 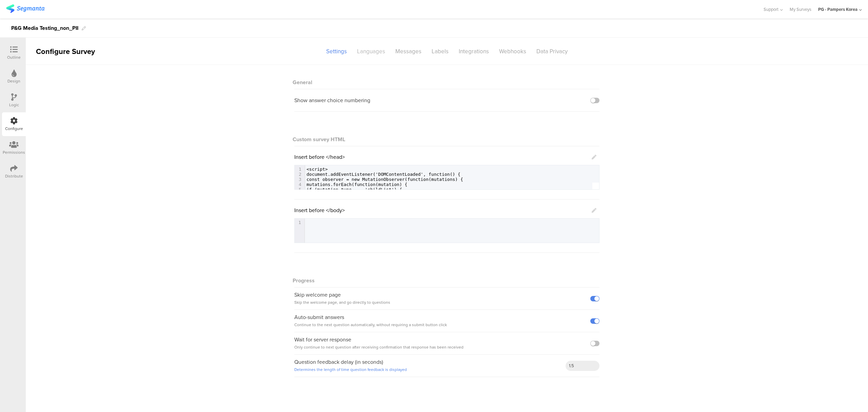 What do you see at coordinates (25, 8) in the screenshot?
I see `img: segmanta logo` at bounding box center [25, 8].